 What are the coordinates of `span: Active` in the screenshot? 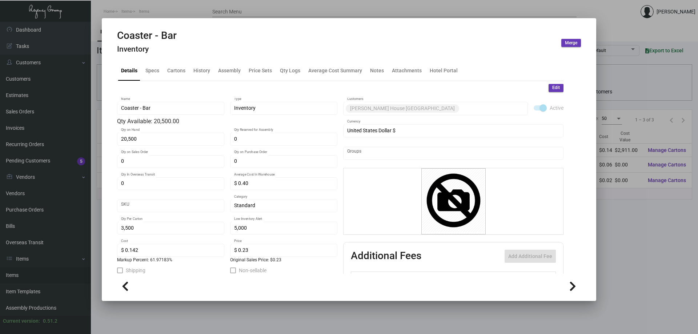 It's located at (556, 108).